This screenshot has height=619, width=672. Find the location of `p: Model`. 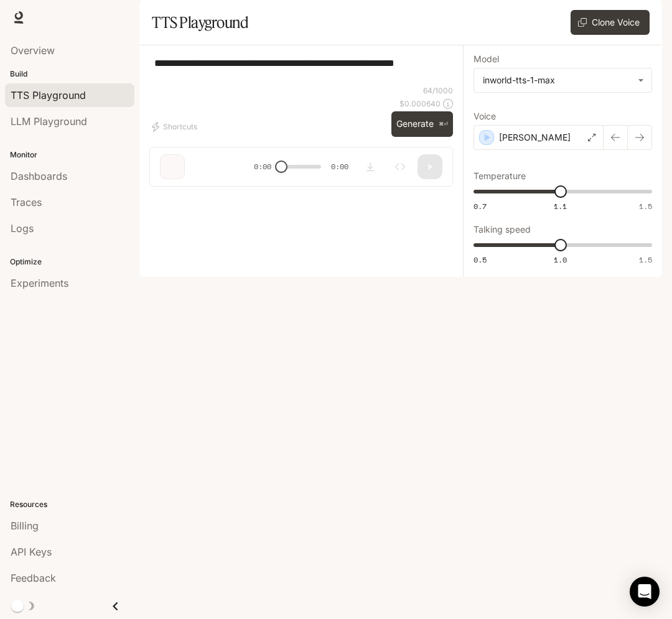

p: Model is located at coordinates (486, 59).